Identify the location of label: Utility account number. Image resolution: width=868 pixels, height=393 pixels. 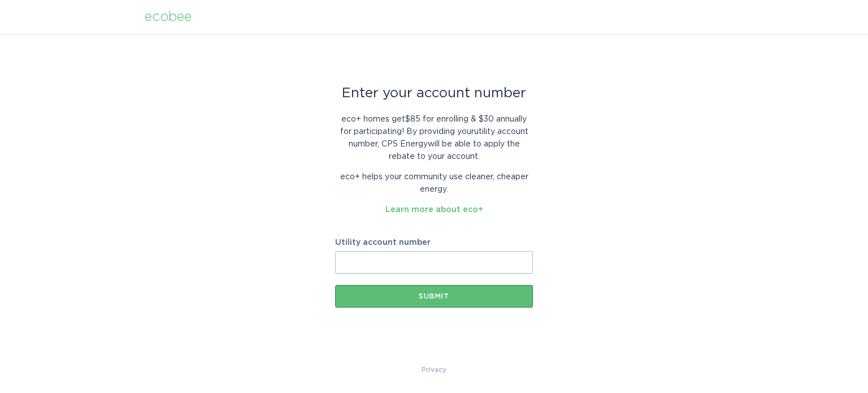
(434, 243).